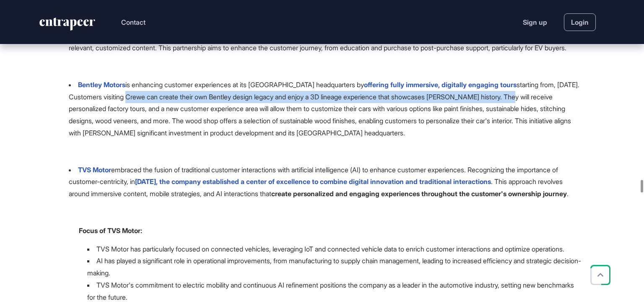 The width and height of the screenshot is (644, 306). What do you see at coordinates (419, 194) in the screenshot?
I see `strong: create personalized and engaging experiences throughout the customer's ownership journey` at bounding box center [419, 194].